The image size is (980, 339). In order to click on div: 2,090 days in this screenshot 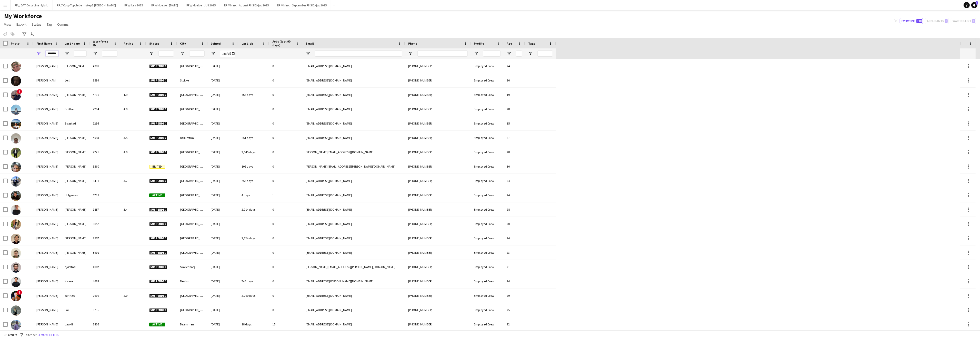, I will do `click(254, 295)`.